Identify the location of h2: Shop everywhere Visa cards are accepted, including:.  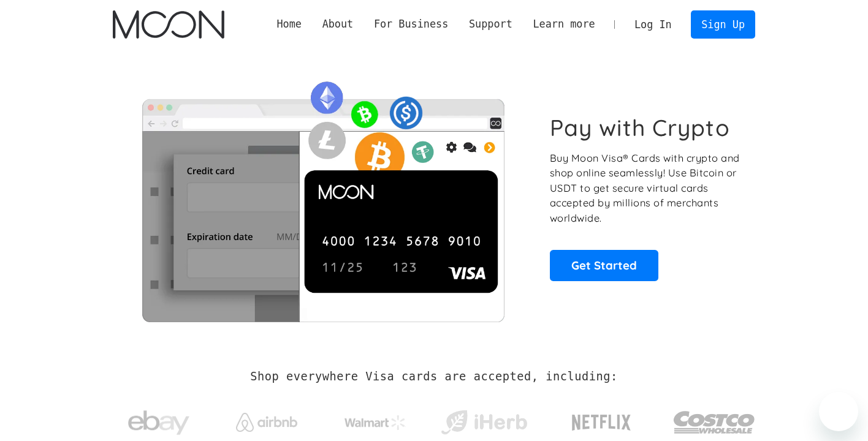
(433, 377).